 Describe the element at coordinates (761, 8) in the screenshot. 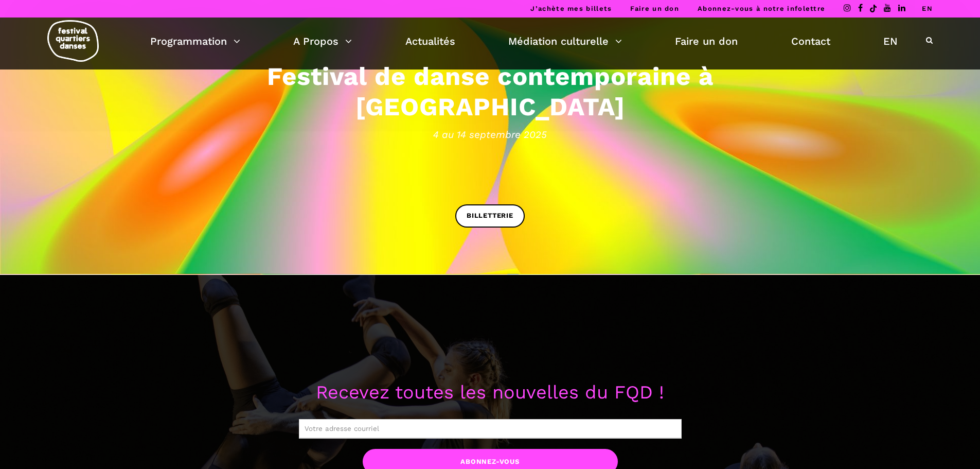

I see `a: Abonnez-vous à notre infolettre` at that location.